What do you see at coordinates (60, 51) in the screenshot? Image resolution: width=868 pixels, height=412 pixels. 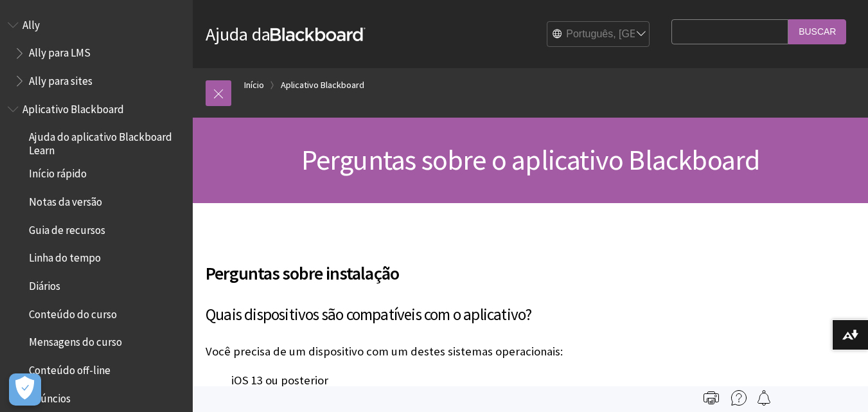 I see `span: Ally para LMS` at bounding box center [60, 51].